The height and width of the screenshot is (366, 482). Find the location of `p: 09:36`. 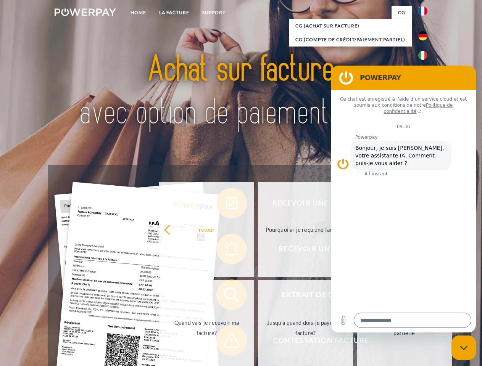

p: 09:36 is located at coordinates (73, 61).